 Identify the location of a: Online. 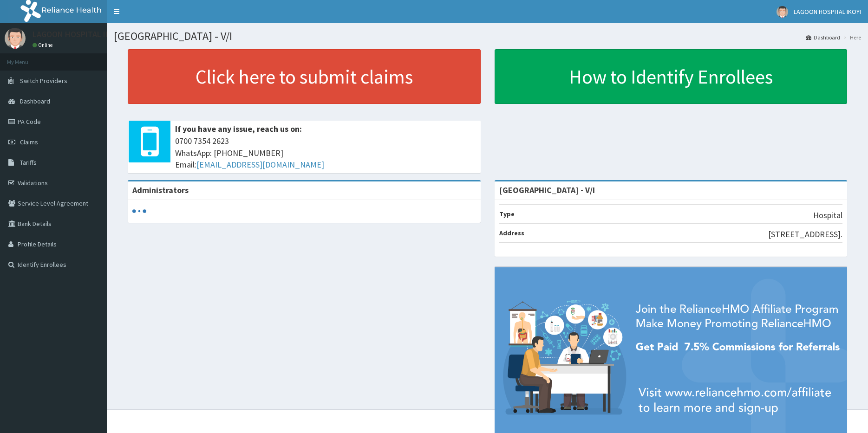
(44, 45).